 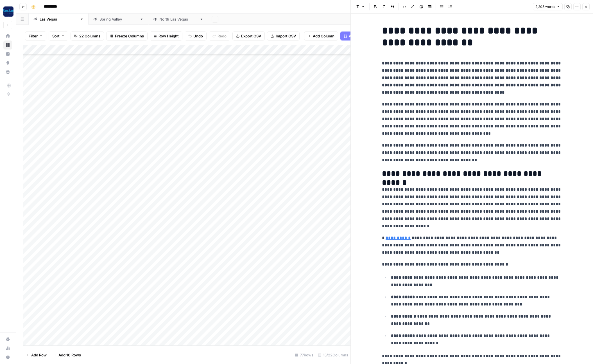 What do you see at coordinates (8, 348) in the screenshot?
I see `a: Usage` at bounding box center [8, 348].